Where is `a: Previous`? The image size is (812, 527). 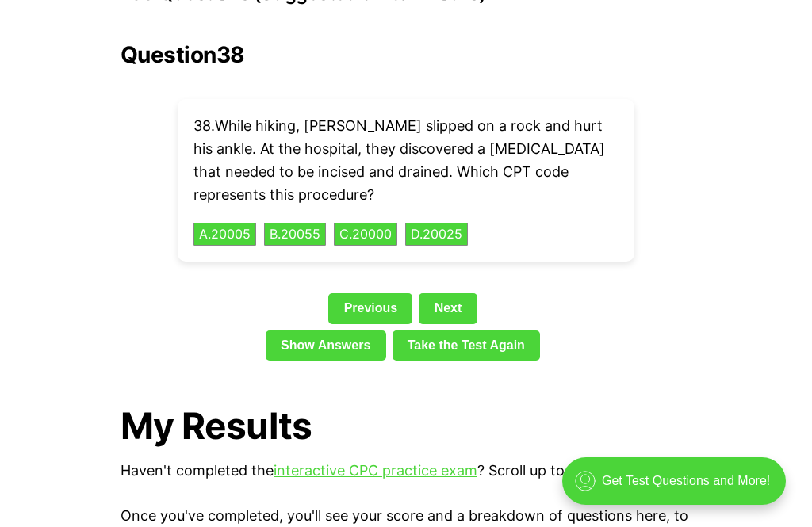
a: Previous is located at coordinates (370, 308).